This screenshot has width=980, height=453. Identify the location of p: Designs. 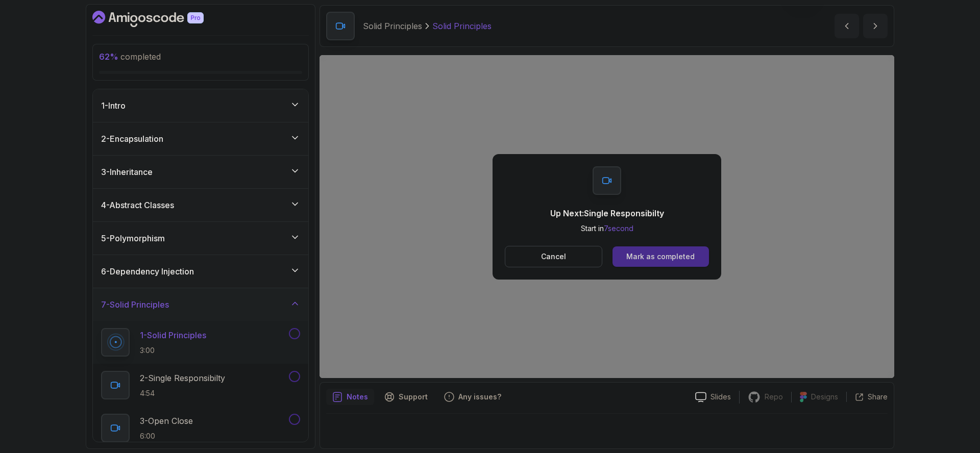
(824, 397).